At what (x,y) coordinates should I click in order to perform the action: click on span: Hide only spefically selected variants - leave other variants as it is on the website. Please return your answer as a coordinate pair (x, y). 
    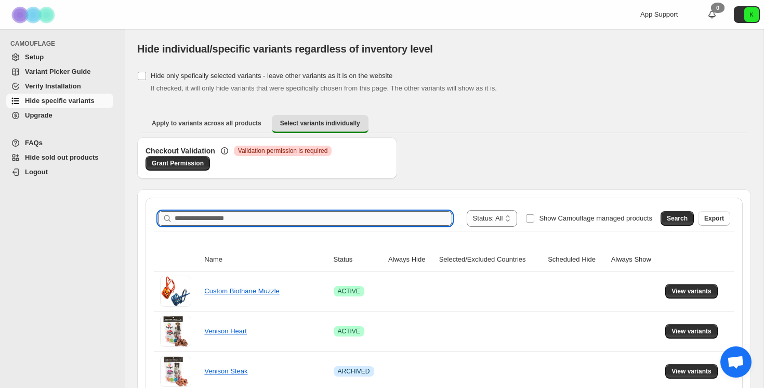
    Looking at the image, I should click on (271, 75).